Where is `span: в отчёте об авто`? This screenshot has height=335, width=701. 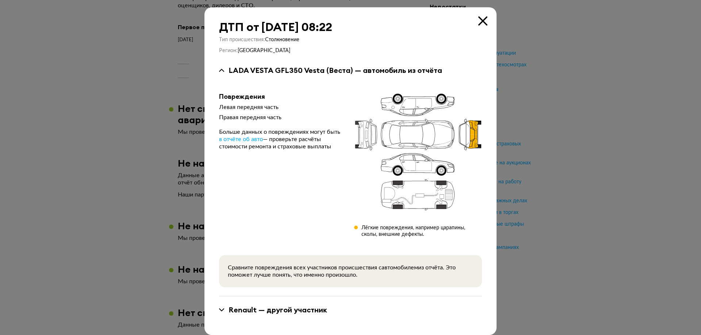 span: в отчёте об авто is located at coordinates (241, 139).